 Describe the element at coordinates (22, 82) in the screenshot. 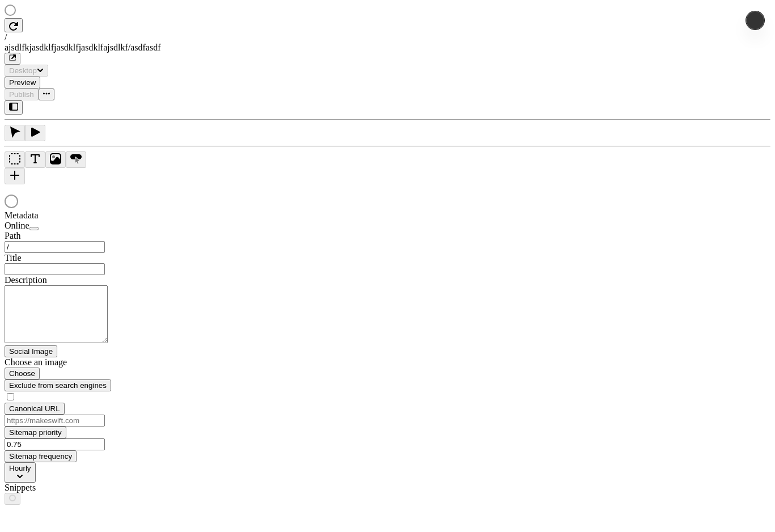

I see `button: Preview` at that location.